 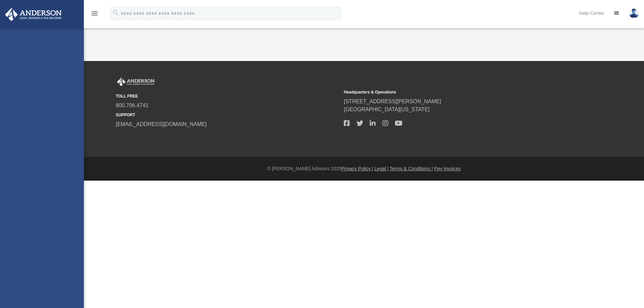 I want to click on i: search, so click(x=116, y=13).